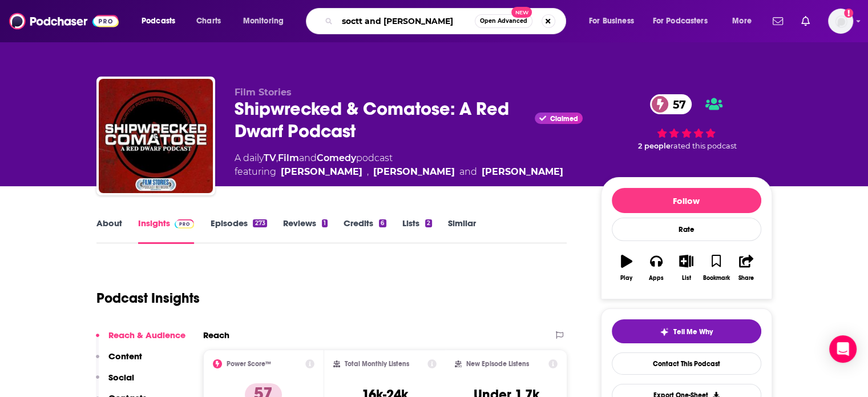  I want to click on a: Charts, so click(209, 21).